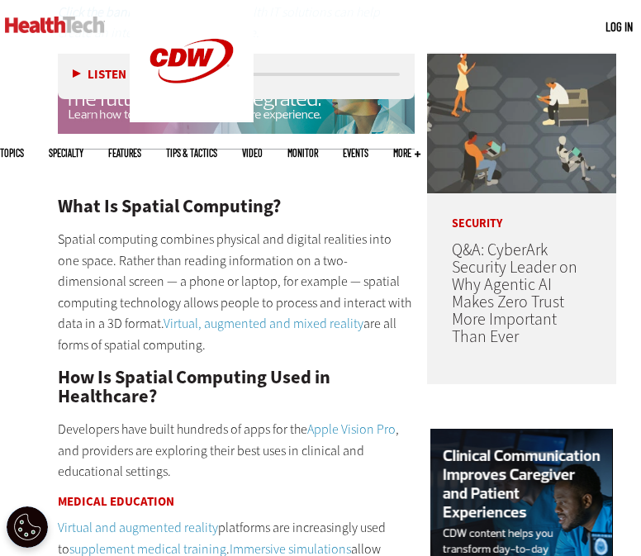  I want to click on p: Developers have built hundreds of apps for the , and providers are exploring their best uses in c..., so click(236, 451).